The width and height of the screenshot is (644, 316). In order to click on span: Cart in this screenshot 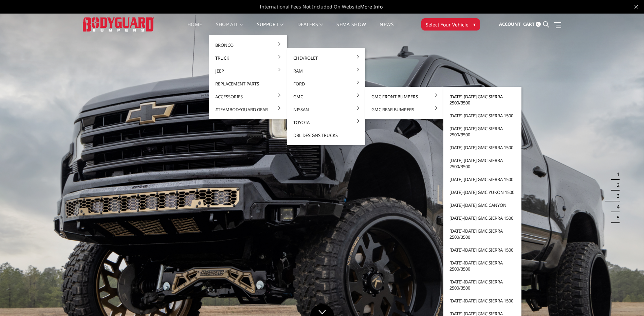, I will do `click(529, 24)`.